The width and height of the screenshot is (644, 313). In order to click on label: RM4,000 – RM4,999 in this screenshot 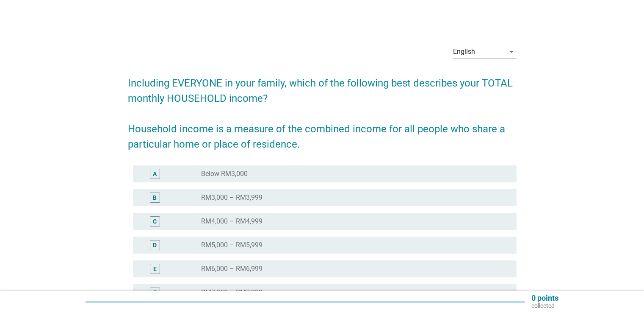, I will do `click(232, 221)`.